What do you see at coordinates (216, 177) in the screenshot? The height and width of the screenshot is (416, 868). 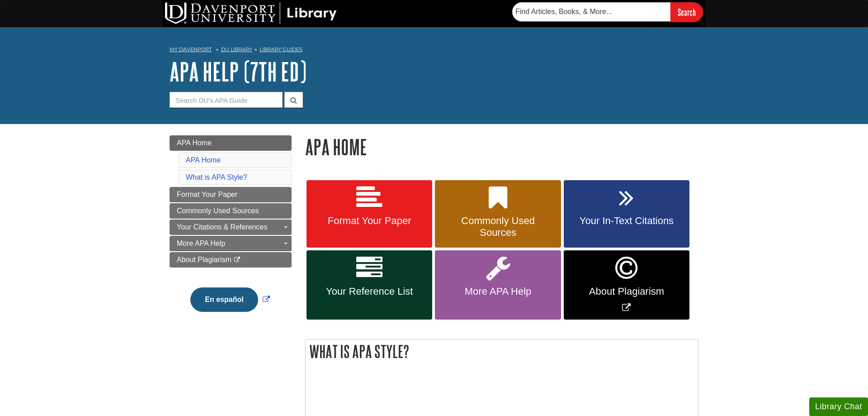 I see `a: What is APA Style?` at bounding box center [216, 177].